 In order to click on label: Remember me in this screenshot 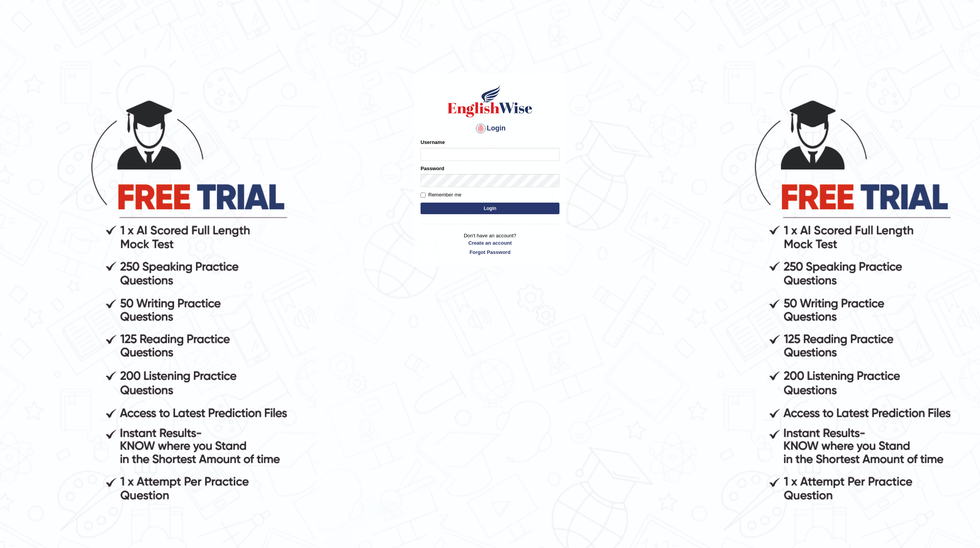, I will do `click(441, 195)`.